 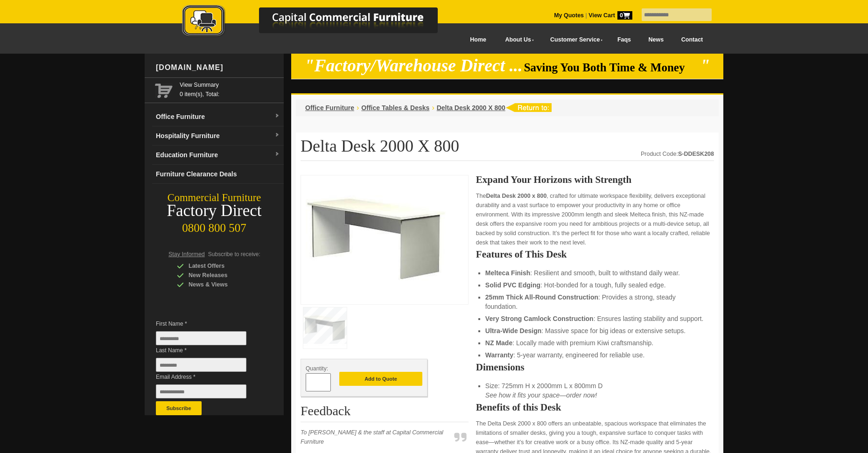 I want to click on li: : Massive space for big ideas or extensive setups., so click(x=595, y=331).